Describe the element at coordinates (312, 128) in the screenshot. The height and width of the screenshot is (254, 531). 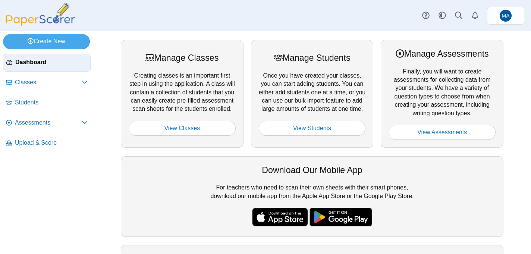
I see `a: View Students` at that location.